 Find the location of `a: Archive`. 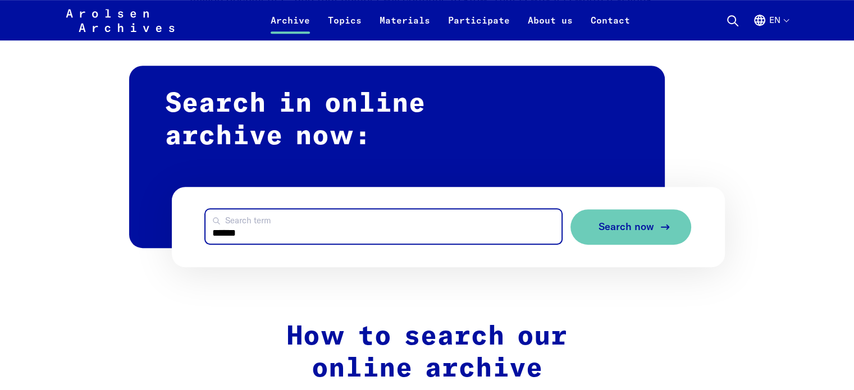

a: Archive is located at coordinates (290, 27).